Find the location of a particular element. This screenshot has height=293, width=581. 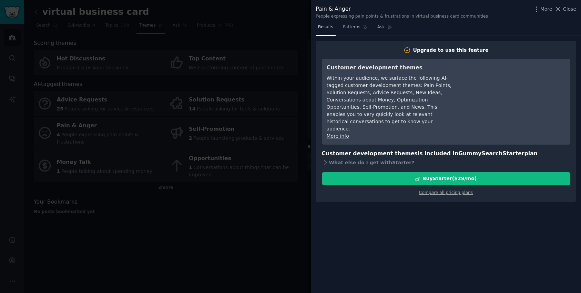

span: Close is located at coordinates (570, 9).